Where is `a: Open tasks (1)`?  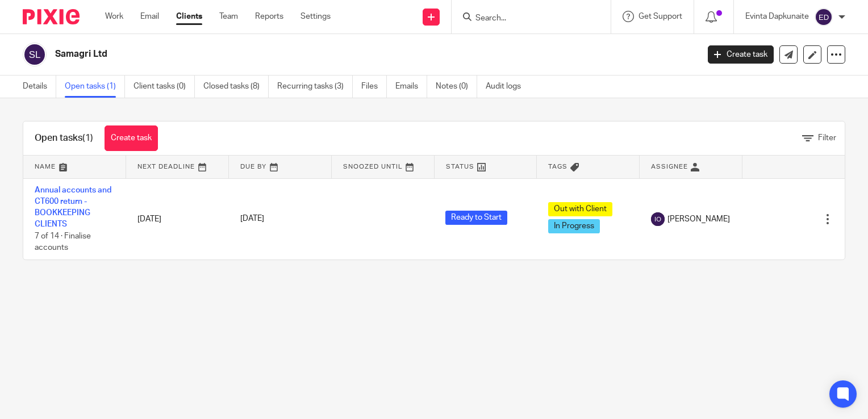 a: Open tasks (1) is located at coordinates (95, 86).